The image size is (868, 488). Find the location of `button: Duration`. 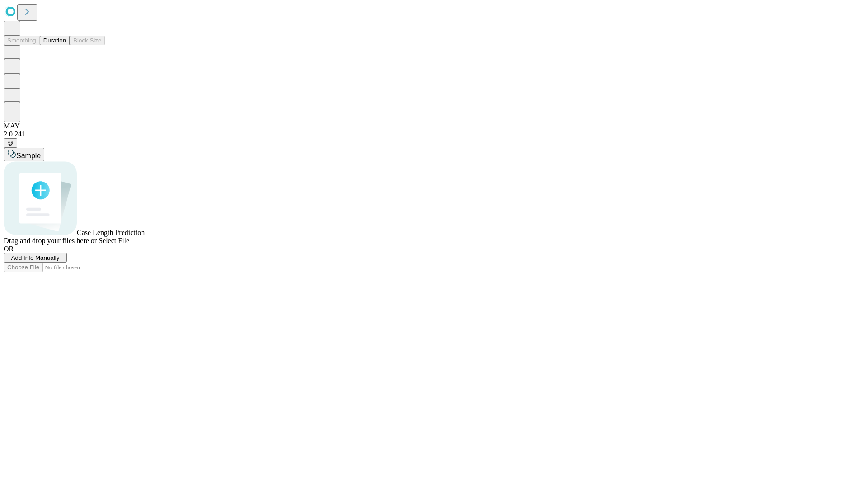

button: Duration is located at coordinates (55, 40).